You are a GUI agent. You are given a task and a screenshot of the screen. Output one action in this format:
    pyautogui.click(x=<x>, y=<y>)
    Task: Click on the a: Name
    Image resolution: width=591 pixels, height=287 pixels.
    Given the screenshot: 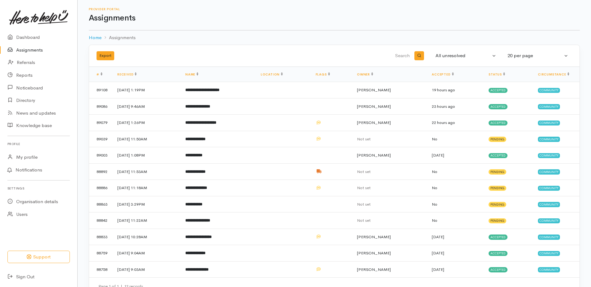 What is the action you would take?
    pyautogui.click(x=192, y=74)
    